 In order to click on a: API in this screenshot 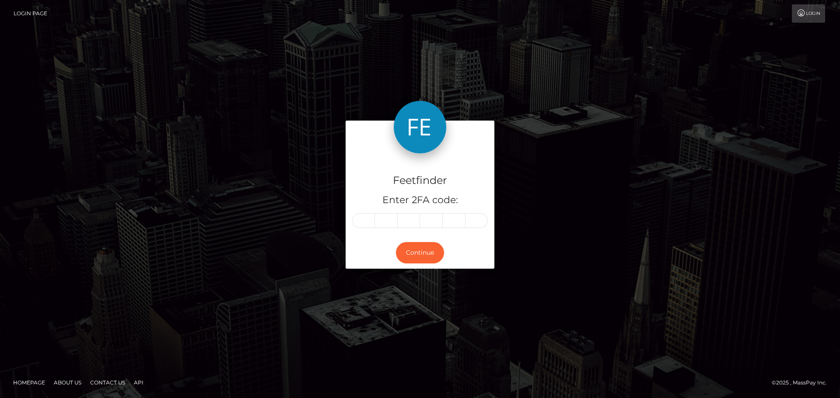, I will do `click(139, 383)`.